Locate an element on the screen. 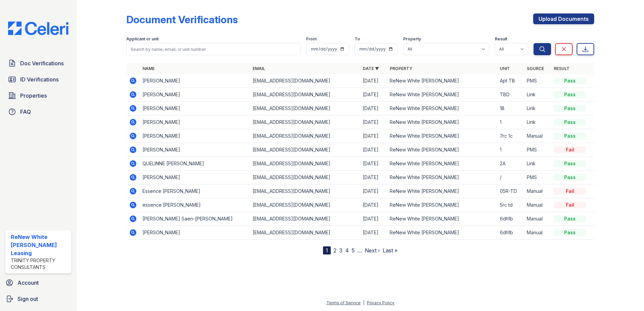  input: Search by name, email, or unit number is located at coordinates (213, 49).